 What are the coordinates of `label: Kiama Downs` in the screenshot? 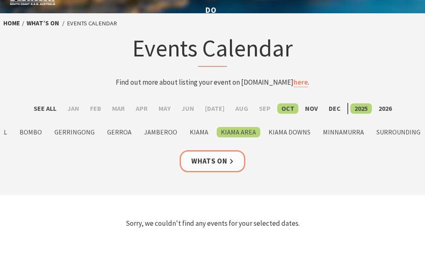 It's located at (289, 132).